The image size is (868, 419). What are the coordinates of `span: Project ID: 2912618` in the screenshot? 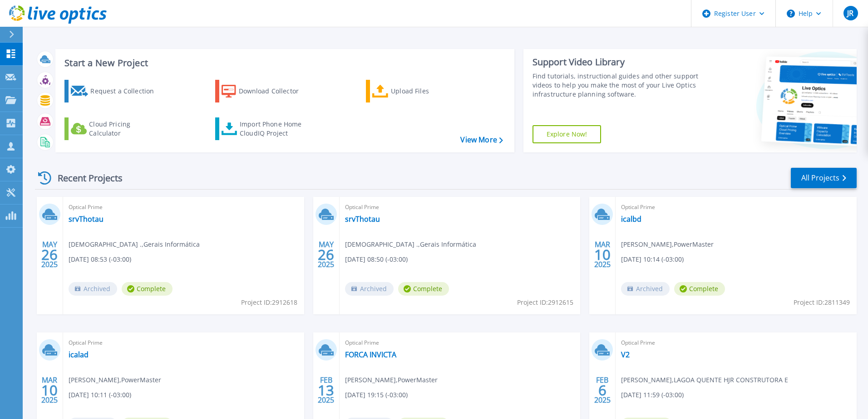 It's located at (269, 302).